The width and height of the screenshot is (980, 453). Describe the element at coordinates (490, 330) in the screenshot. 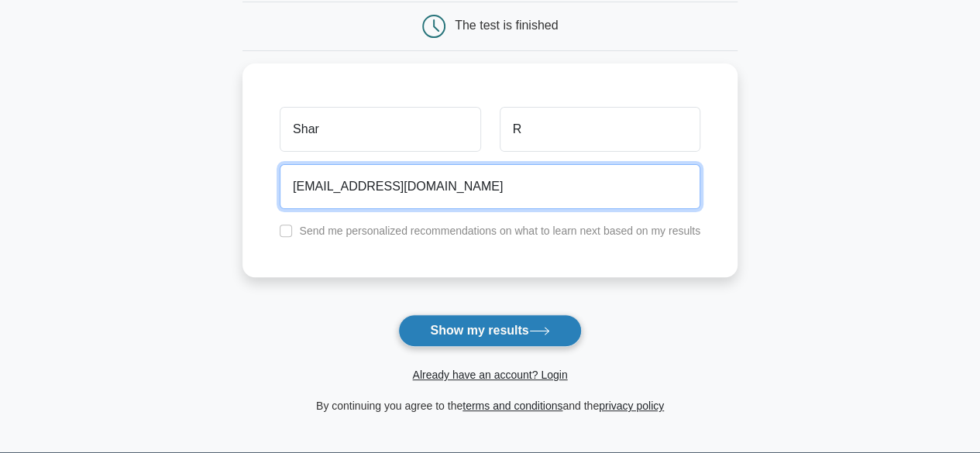

I see `button: Show my results` at that location.